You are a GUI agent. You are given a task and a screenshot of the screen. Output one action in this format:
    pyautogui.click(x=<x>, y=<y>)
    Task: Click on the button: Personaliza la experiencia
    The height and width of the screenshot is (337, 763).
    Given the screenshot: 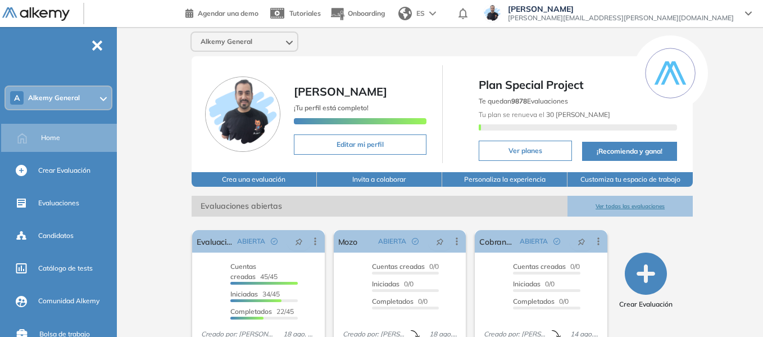 What is the action you would take?
    pyautogui.click(x=505, y=179)
    